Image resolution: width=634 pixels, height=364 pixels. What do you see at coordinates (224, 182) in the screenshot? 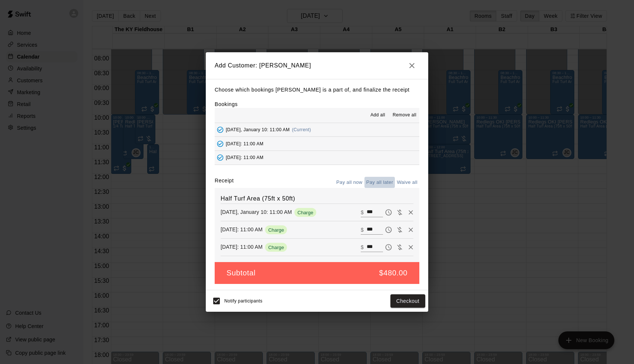
I see `label: Receipt` at bounding box center [224, 182].